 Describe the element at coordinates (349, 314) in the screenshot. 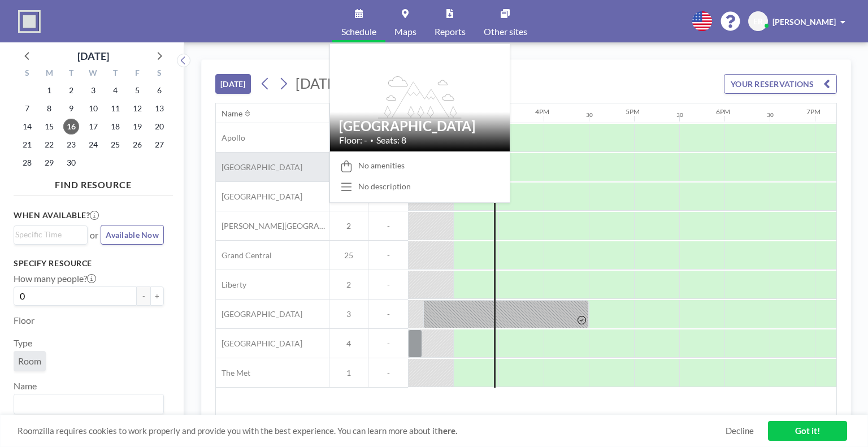

I see `span: 3` at that location.